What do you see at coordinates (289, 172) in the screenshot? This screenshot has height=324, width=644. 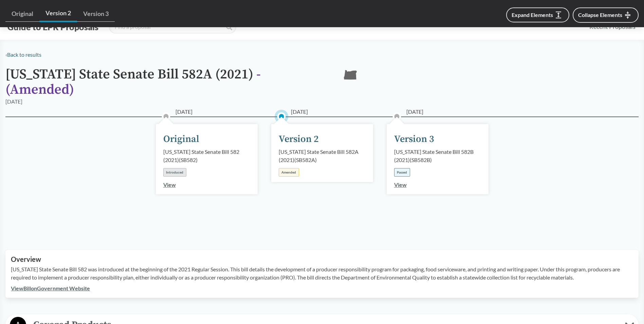 I see `div: Amended` at bounding box center [289, 172].